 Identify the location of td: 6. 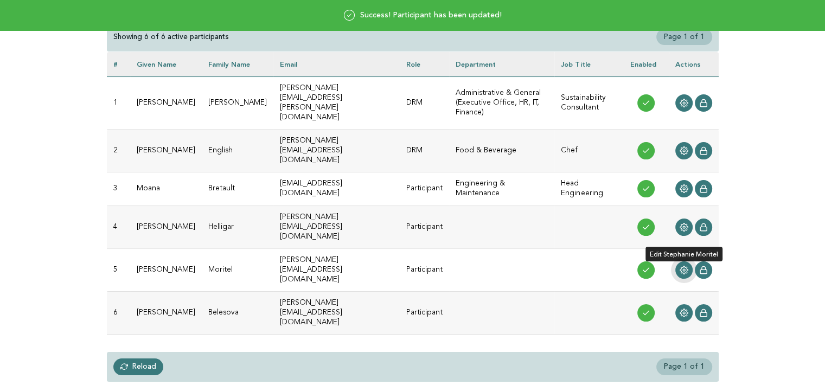
(118, 313).